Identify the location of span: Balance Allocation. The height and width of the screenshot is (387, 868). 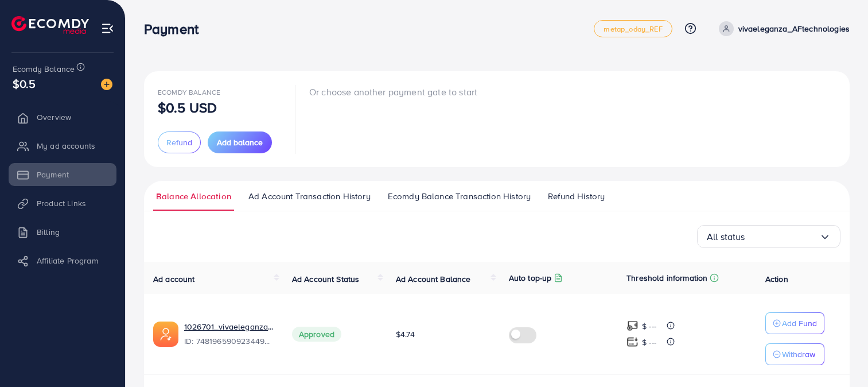
(193, 196).